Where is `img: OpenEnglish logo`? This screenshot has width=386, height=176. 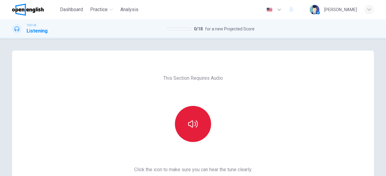
img: OpenEnglish logo is located at coordinates (28, 10).